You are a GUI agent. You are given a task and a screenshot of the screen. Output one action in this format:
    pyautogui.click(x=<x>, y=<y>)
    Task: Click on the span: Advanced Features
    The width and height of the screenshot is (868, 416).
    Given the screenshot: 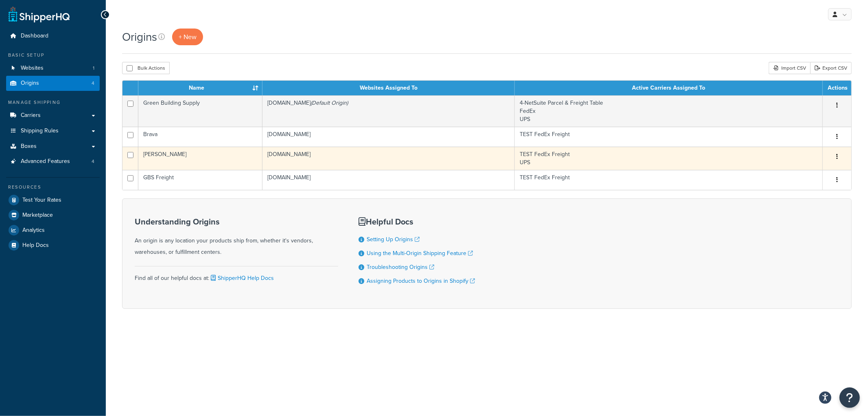 What is the action you would take?
    pyautogui.click(x=45, y=162)
    